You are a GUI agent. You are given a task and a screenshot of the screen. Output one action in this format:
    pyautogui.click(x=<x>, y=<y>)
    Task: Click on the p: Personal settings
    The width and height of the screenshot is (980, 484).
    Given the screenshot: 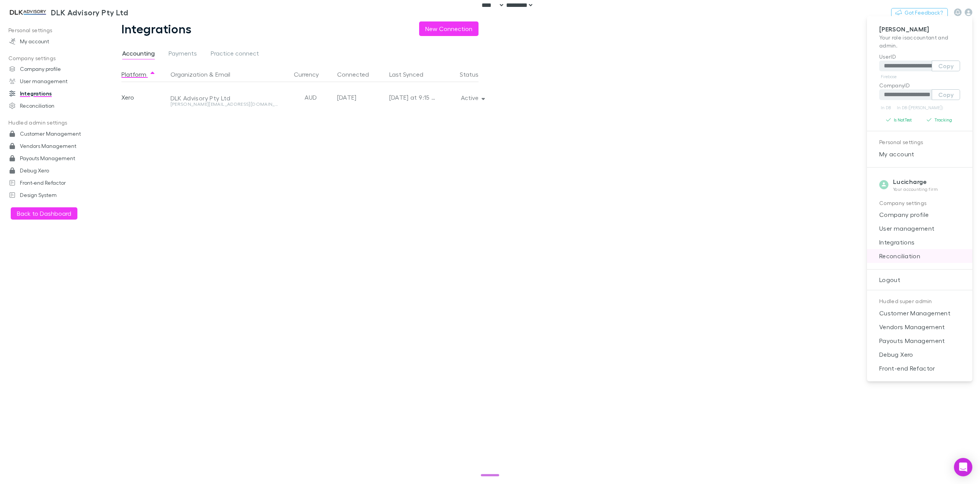 What is the action you would take?
    pyautogui.click(x=920, y=142)
    